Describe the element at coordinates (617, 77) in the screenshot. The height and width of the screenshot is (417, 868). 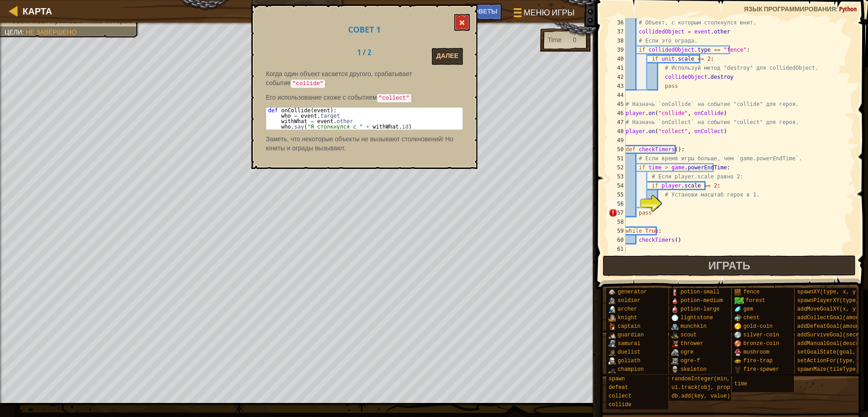
I see `div: 42` at that location.